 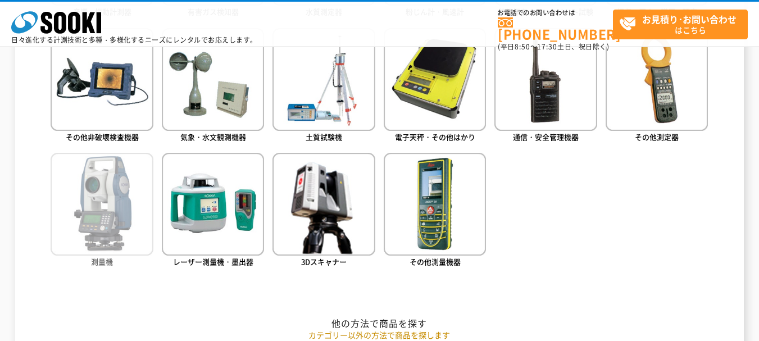 What do you see at coordinates (546, 79) in the screenshot?
I see `img: 通信・安全管理機器` at bounding box center [546, 79].